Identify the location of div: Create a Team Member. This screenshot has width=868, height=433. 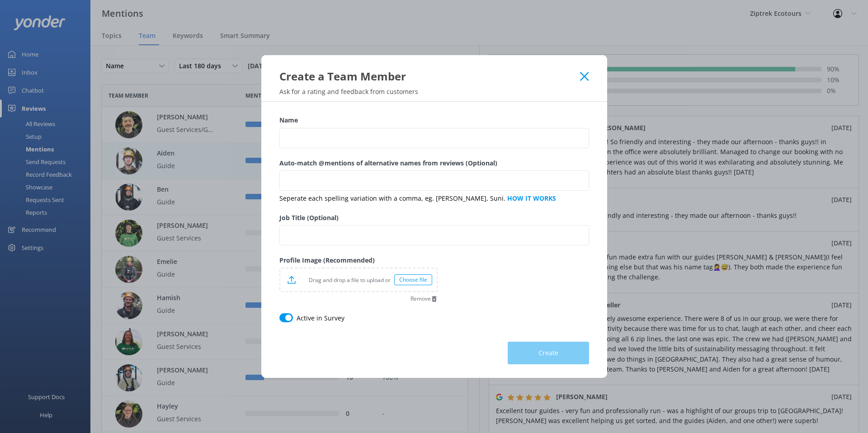
(430, 76).